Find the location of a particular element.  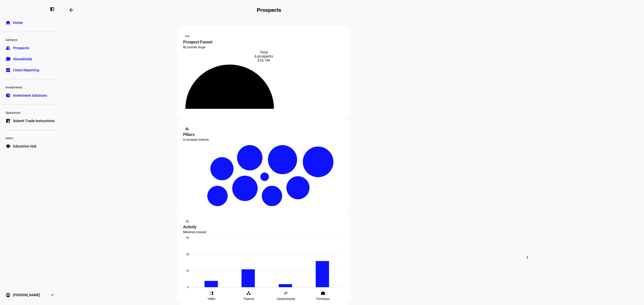

span: Submit Trade Instructions is located at coordinates (34, 121).